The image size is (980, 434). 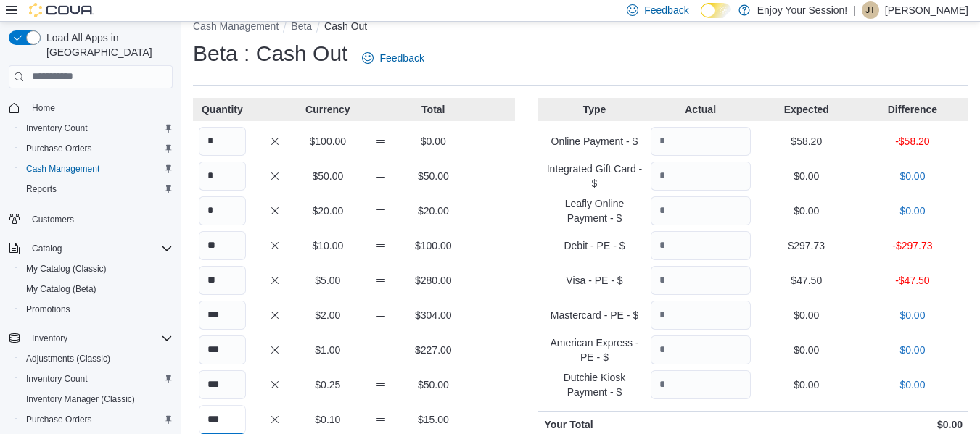 I want to click on span: Customers, so click(x=99, y=218).